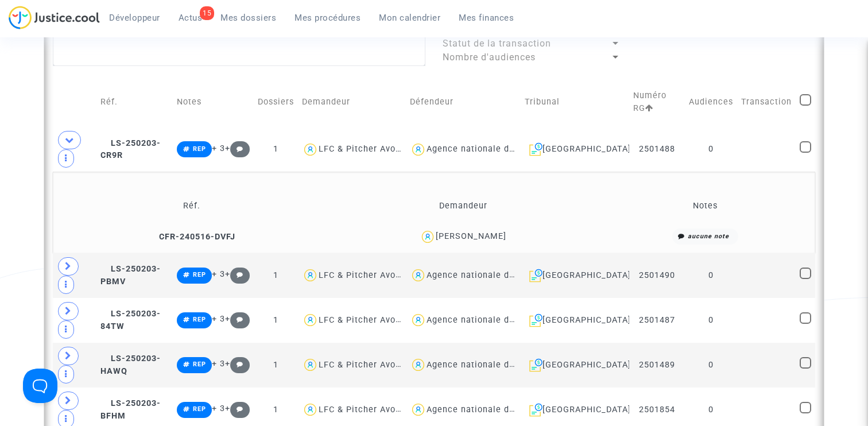  I want to click on td: 2501488, so click(657, 149).